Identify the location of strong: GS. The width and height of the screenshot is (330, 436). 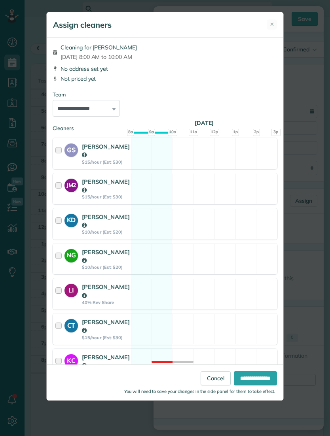
(71, 149).